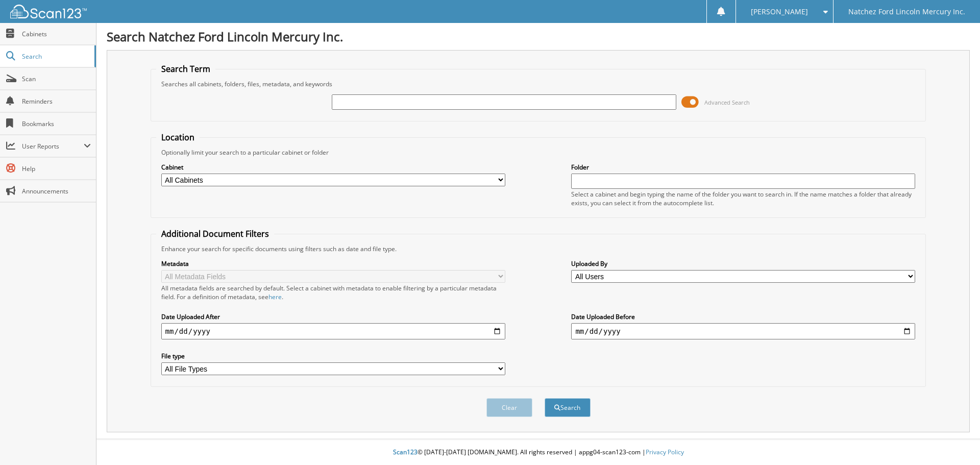 The width and height of the screenshot is (980, 465). Describe the element at coordinates (539, 84) in the screenshot. I see `div: Searches all cabinets, folders, files, metadata, and keywords` at that location.